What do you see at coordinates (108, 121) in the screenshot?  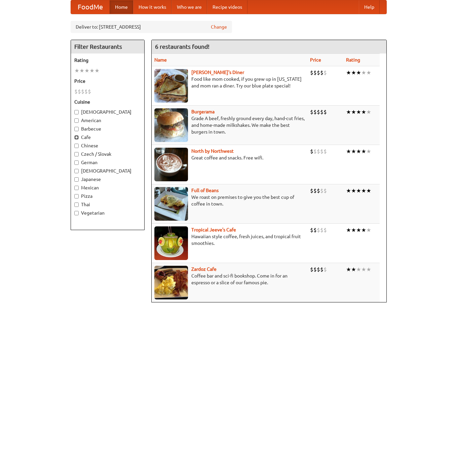 I see `label: American` at bounding box center [108, 121].